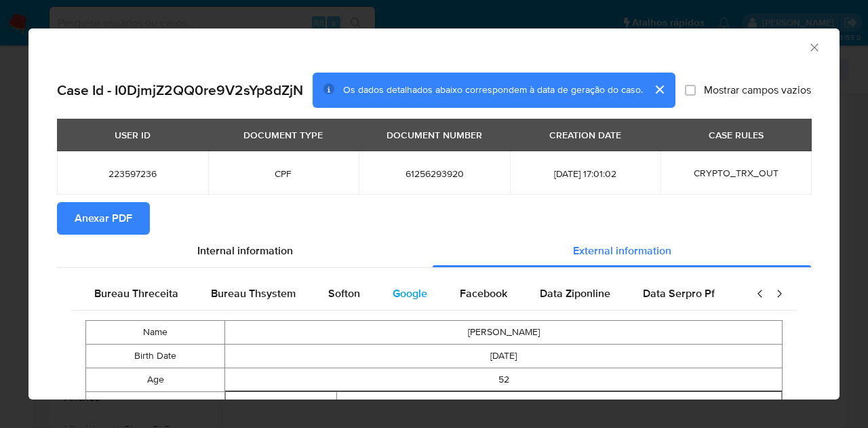 This screenshot has height=428, width=868. What do you see at coordinates (434, 251) in the screenshot?
I see `div: Detailed info` at bounding box center [434, 251].